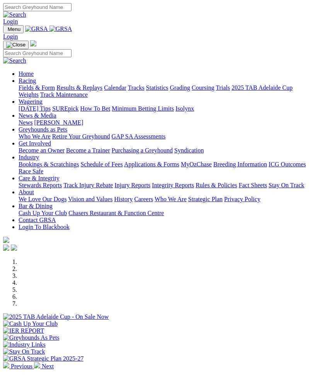 Image resolution: width=313 pixels, height=378 pixels. I want to click on a: Bookings & Scratchings, so click(49, 164).